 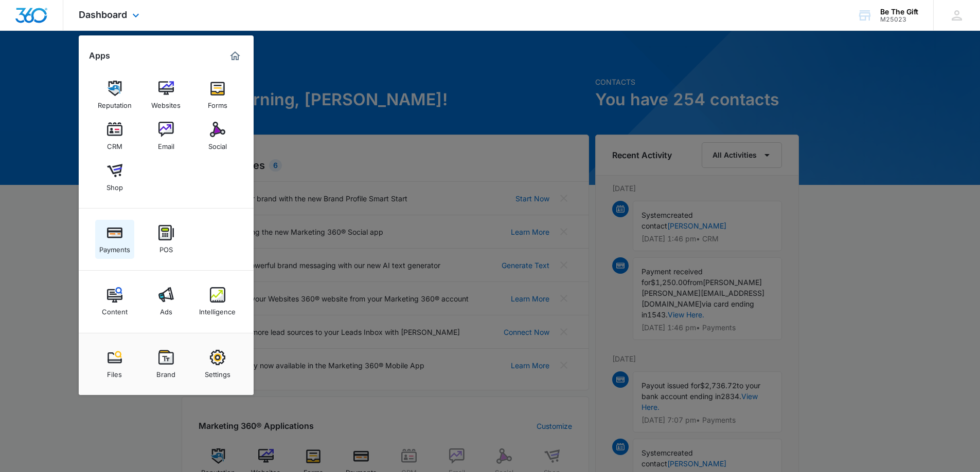 What do you see at coordinates (99, 55) in the screenshot?
I see `h2: Apps` at bounding box center [99, 55].